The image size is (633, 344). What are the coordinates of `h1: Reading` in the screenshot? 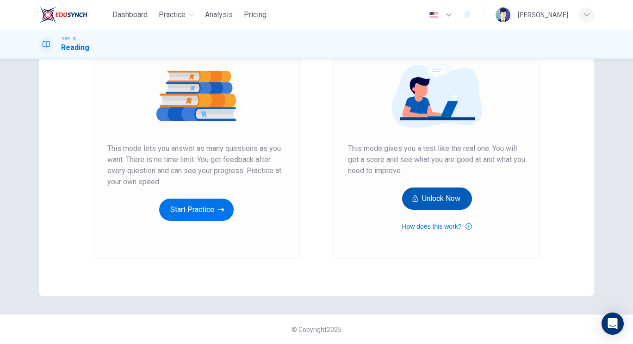 It's located at (75, 48).